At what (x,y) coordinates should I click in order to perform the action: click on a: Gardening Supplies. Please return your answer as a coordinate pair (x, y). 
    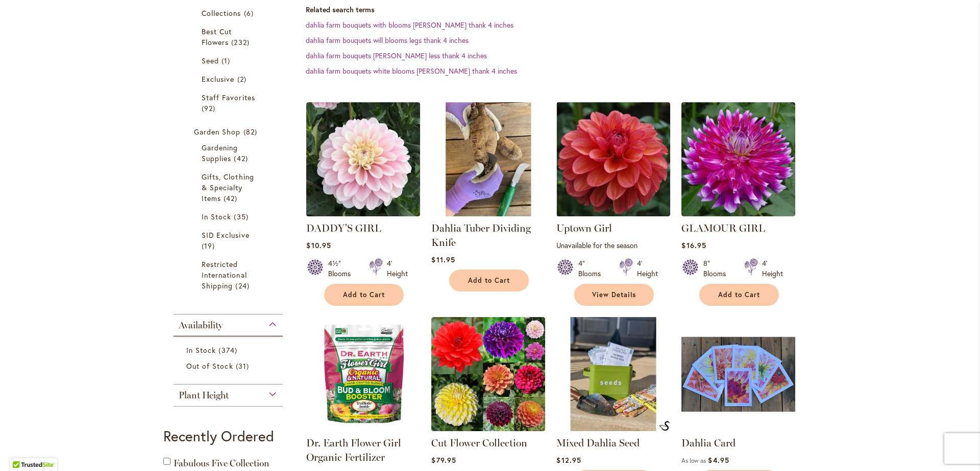
    Looking at the image, I should click on (229, 152).